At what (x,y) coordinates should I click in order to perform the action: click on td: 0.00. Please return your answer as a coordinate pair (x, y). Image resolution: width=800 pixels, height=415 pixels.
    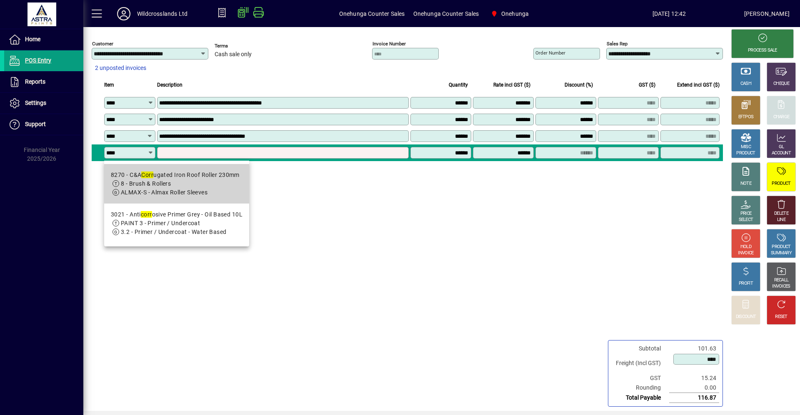
    Looking at the image, I should click on (694, 388).